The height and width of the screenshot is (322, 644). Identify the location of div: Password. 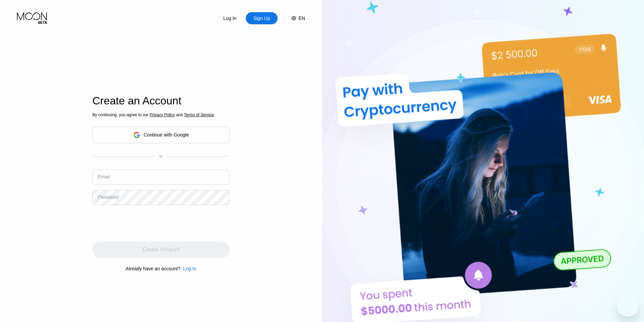
(108, 197).